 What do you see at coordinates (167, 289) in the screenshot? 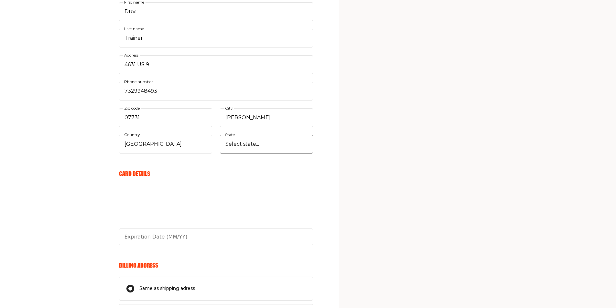
I see `span: Same as shipping adress` at bounding box center [167, 289].